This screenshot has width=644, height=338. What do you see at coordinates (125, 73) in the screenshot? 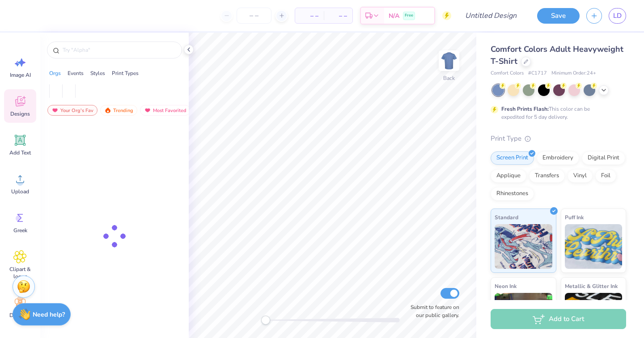
I see `div: Print Types` at bounding box center [125, 73].